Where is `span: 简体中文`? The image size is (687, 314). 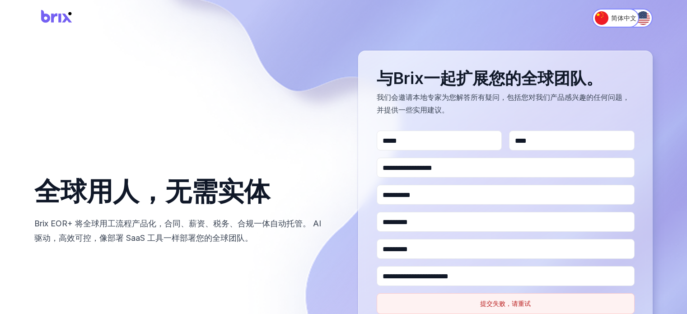 span: 简体中文 is located at coordinates (624, 18).